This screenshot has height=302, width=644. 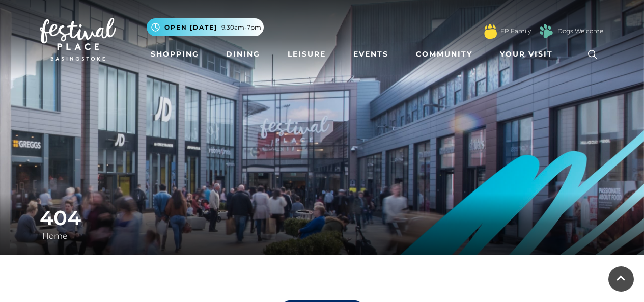 I want to click on a: Home, so click(x=55, y=236).